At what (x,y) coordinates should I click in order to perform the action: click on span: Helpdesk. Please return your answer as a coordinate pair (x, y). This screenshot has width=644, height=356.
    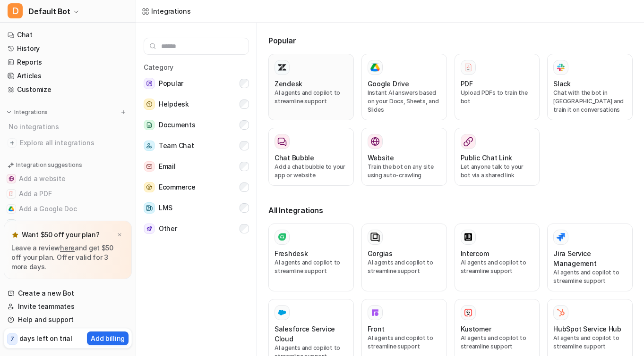
    Looking at the image, I should click on (174, 105).